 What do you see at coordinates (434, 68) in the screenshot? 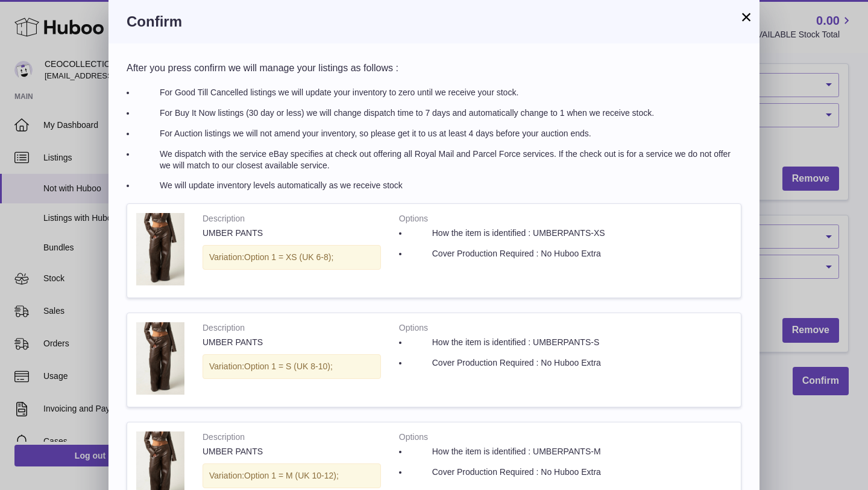
I see `p: After you press confirm we will manage your listings as follows :` at bounding box center [434, 68].